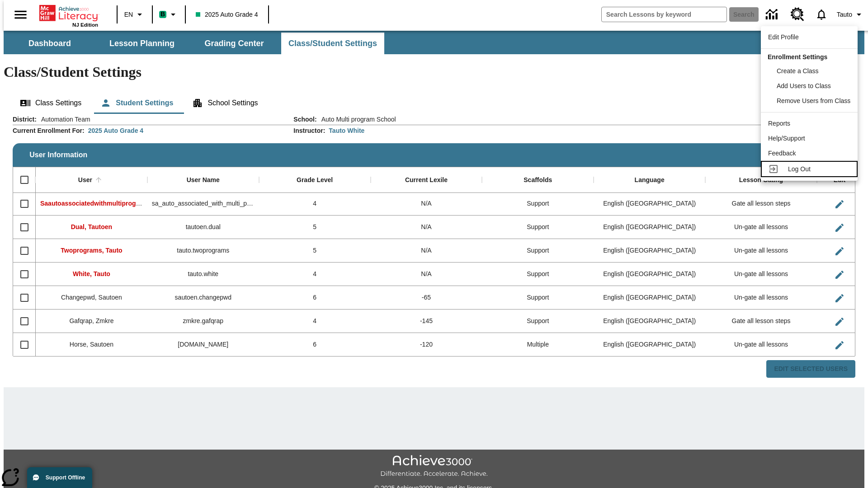 Image resolution: width=868 pixels, height=488 pixels. I want to click on span: Edit Profile, so click(783, 37).